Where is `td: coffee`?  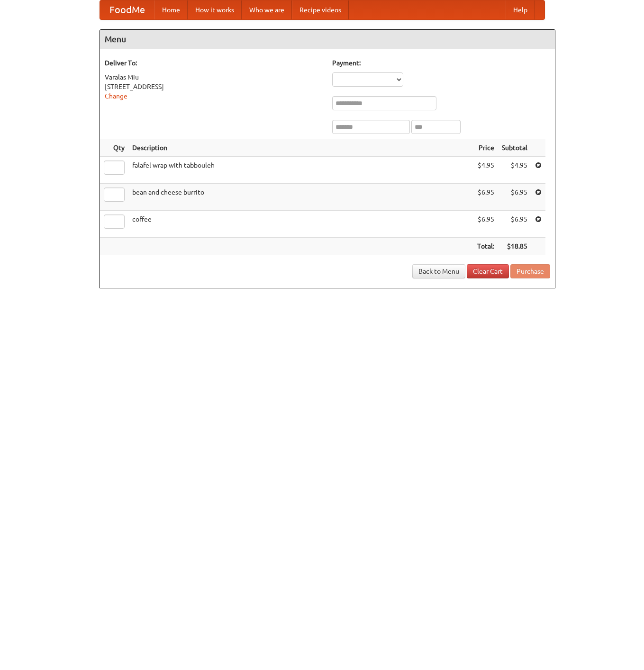 td: coffee is located at coordinates (300, 224).